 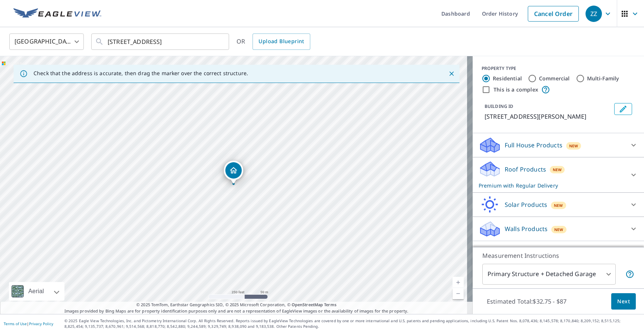 What do you see at coordinates (273, 42) in the screenshot?
I see `div: OR` at bounding box center [273, 42].